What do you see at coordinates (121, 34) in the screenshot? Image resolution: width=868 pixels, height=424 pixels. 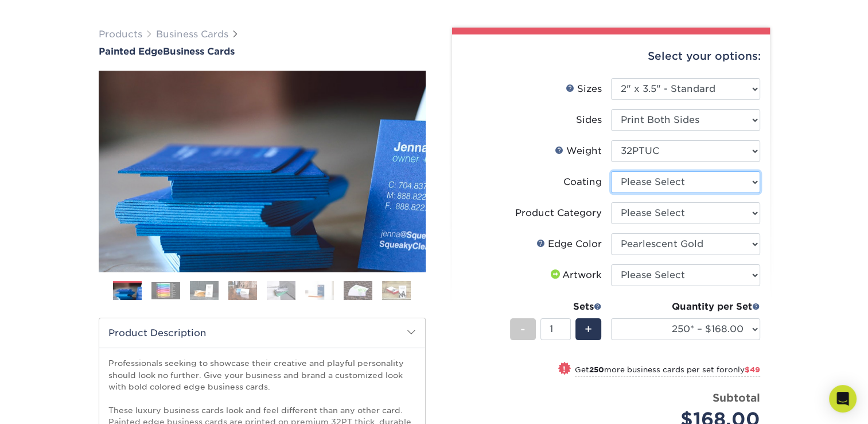 I see `a: Products` at bounding box center [121, 34].